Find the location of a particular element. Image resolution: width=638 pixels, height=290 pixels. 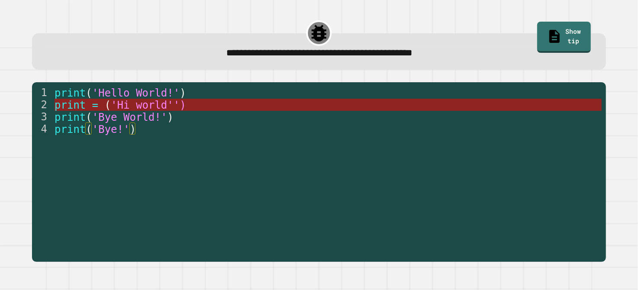

span: 'Bye!' is located at coordinates (111, 129).